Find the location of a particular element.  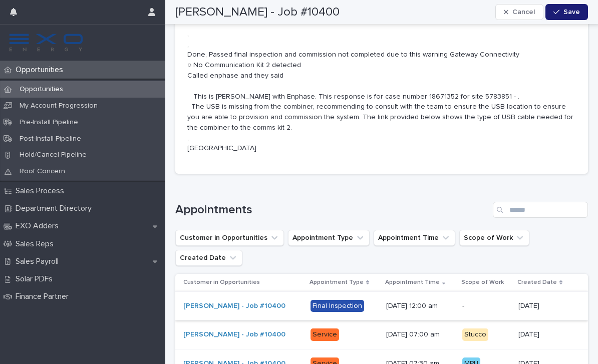

button: Scope of Work is located at coordinates (494, 238).